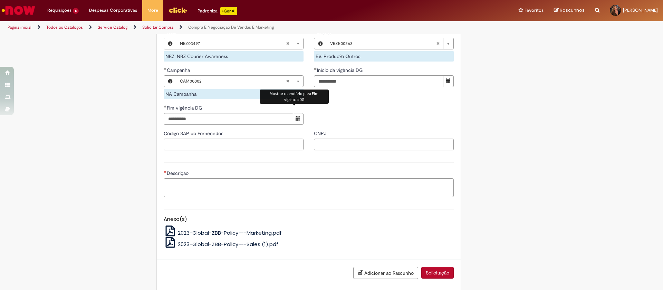 The height and width of the screenshot is (290, 663). Describe the element at coordinates (158, 27) in the screenshot. I see `a: Solicitar Compra` at that location.